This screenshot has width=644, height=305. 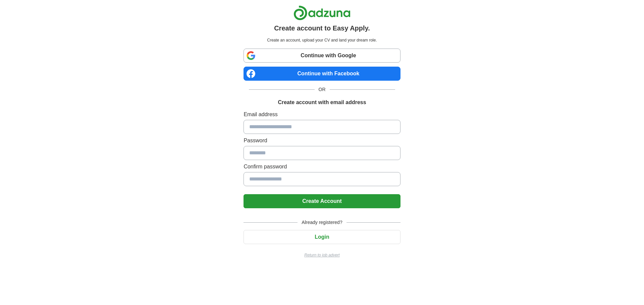 I want to click on span: OR, so click(x=322, y=89).